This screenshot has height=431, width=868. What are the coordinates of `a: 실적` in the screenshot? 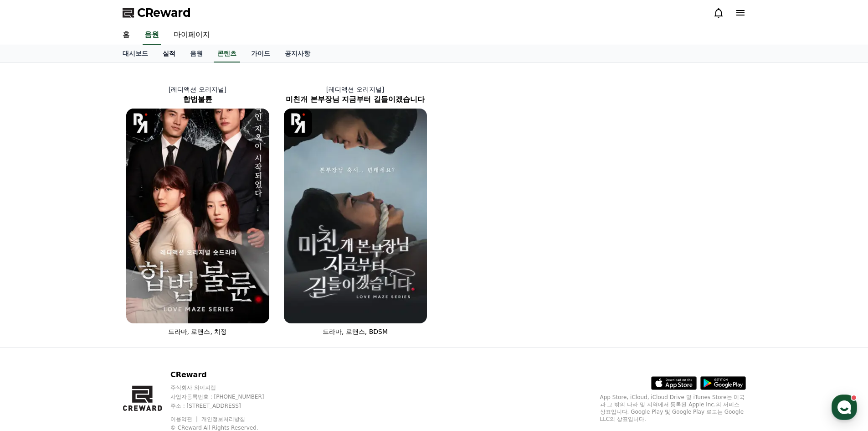 It's located at (169, 54).